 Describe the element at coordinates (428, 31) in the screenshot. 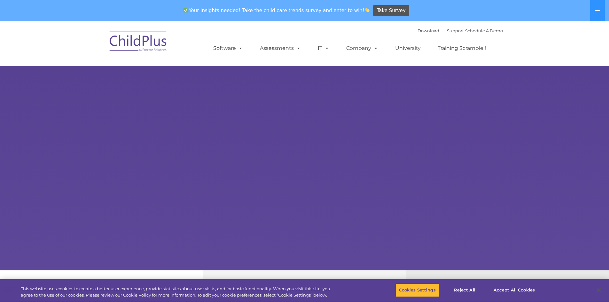

I see `a: Download` at that location.